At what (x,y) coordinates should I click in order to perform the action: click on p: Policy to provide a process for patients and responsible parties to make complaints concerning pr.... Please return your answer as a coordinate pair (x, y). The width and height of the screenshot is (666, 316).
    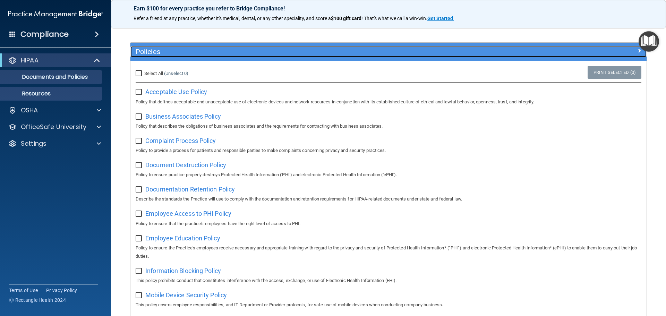
    Looking at the image, I should click on (388, 151).